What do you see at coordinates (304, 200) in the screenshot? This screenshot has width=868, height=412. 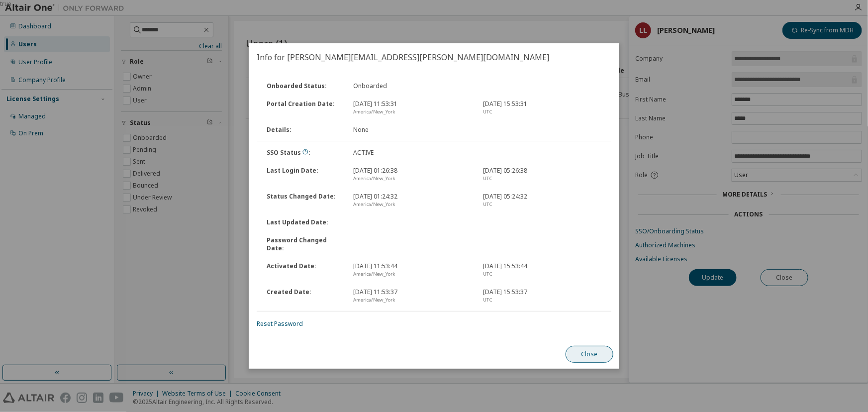 I see `div: Status Changed Date :` at bounding box center [304, 200].